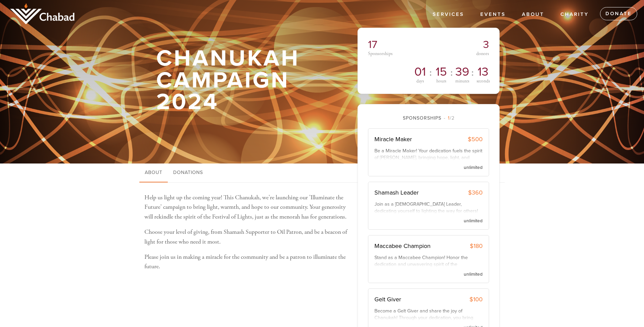 This screenshot has height=327, width=644. What do you see at coordinates (477, 193) in the screenshot?
I see `span: 360` at bounding box center [477, 193].